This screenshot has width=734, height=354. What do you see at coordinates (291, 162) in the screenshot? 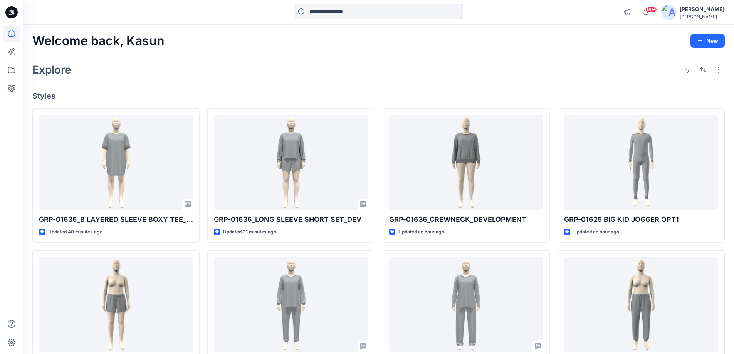
I see `a: GRP-01636_LONG SLEEVE SHORT SET_DEV` at bounding box center [291, 162].